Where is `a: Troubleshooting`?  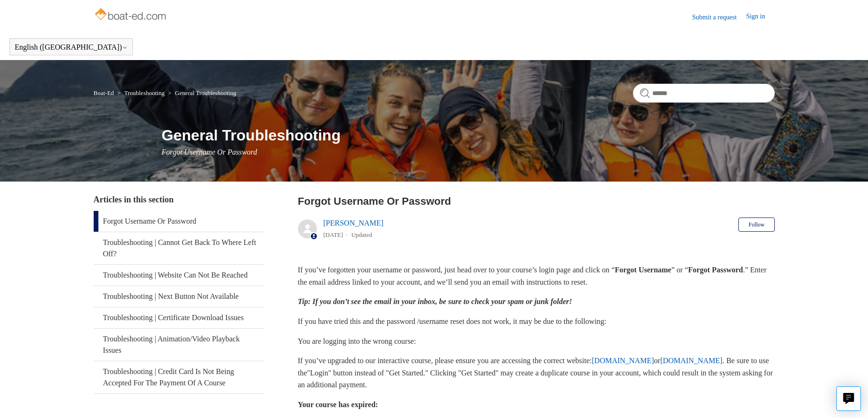
a: Troubleshooting is located at coordinates (144, 92).